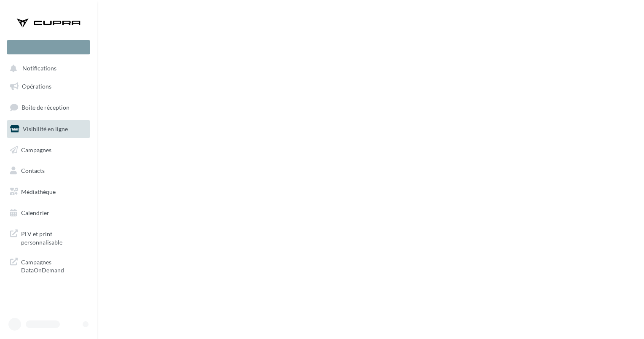 This screenshot has width=644, height=339. I want to click on span: Médiathèque, so click(39, 191).